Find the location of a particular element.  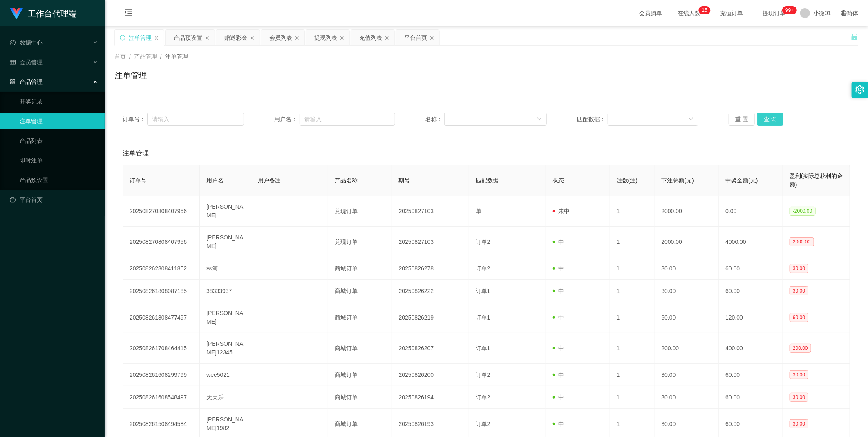

td: 202508270808407956 is located at coordinates (162, 241).